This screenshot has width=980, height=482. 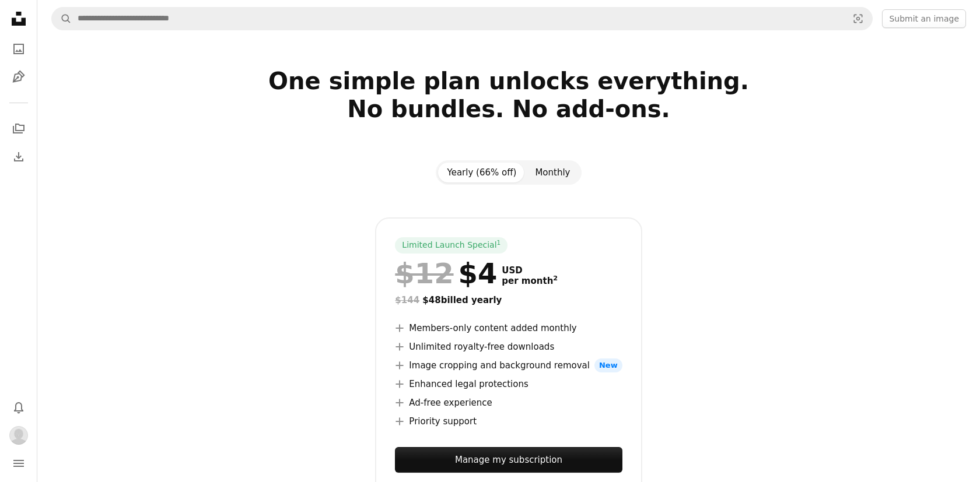 What do you see at coordinates (446, 273) in the screenshot?
I see `div: $4` at bounding box center [446, 273].